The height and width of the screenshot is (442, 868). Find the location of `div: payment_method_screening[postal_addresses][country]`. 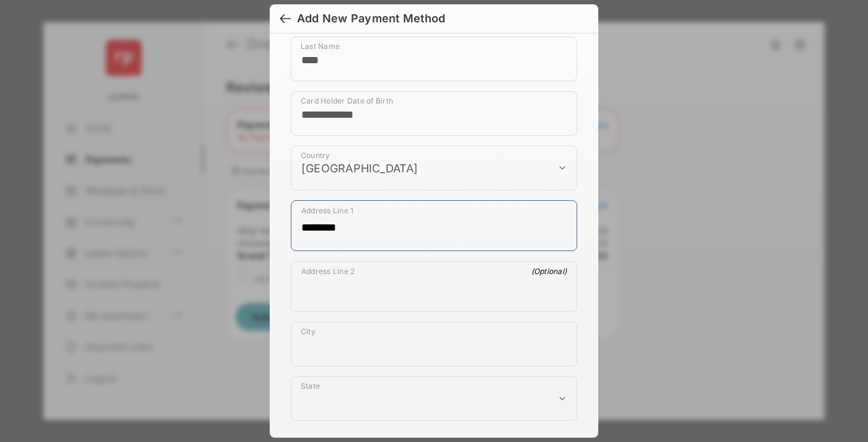

div: payment_method_screening[postal_addresses][country] is located at coordinates (434, 168).